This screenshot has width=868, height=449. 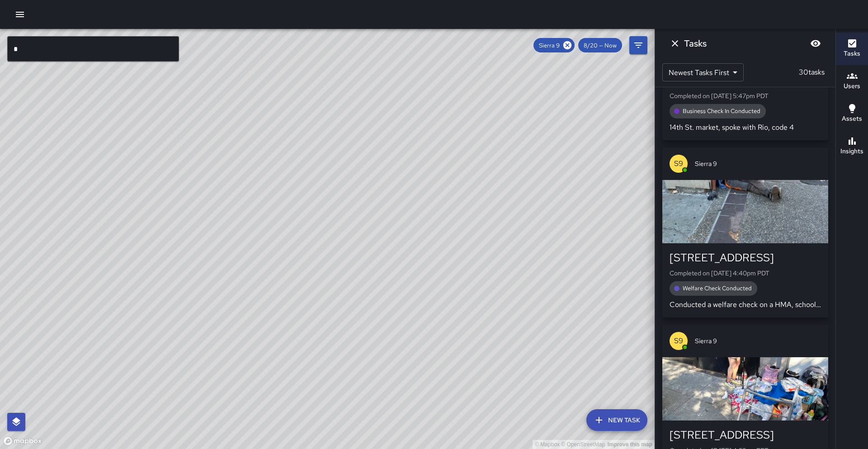 What do you see at coordinates (554, 46) in the screenshot?
I see `div: Sierra 9` at bounding box center [554, 46].